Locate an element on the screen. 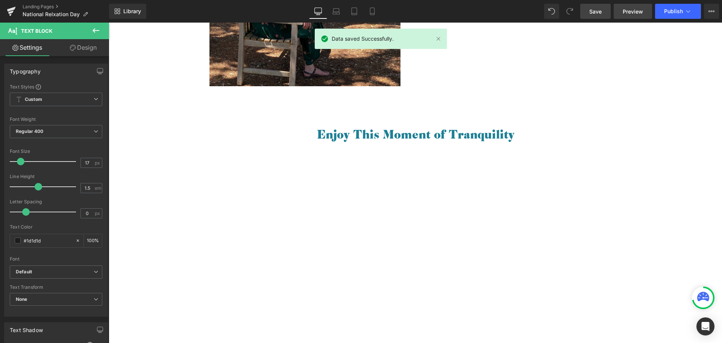 Image resolution: width=722 pixels, height=343 pixels. a: Laptop is located at coordinates (336, 11).